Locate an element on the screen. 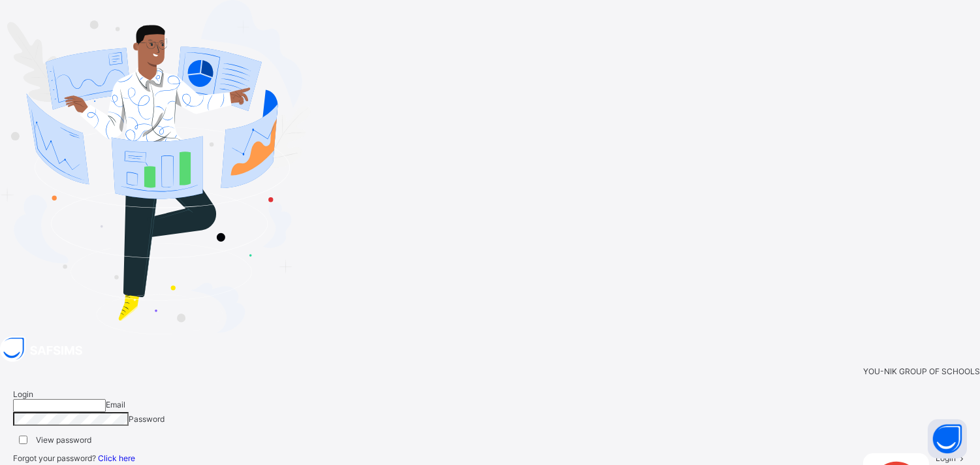  span: Click here is located at coordinates (116, 458).